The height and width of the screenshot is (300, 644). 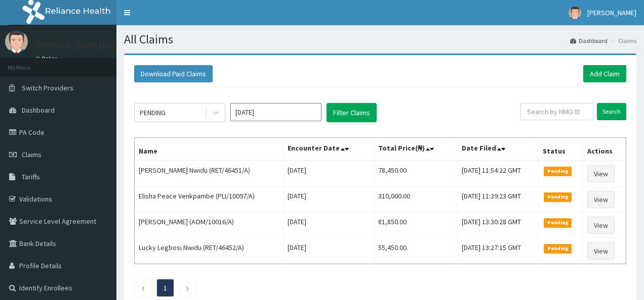 I want to click on input: Search, so click(x=611, y=112).